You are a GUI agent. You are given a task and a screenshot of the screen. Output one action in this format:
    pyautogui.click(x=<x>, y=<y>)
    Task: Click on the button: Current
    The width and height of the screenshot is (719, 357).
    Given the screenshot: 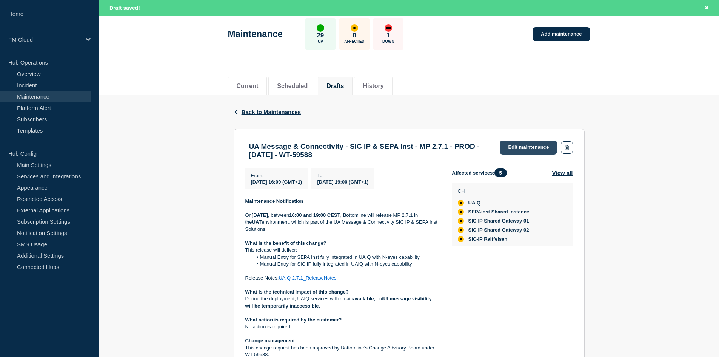 What is the action you would take?
    pyautogui.click(x=248, y=86)
    